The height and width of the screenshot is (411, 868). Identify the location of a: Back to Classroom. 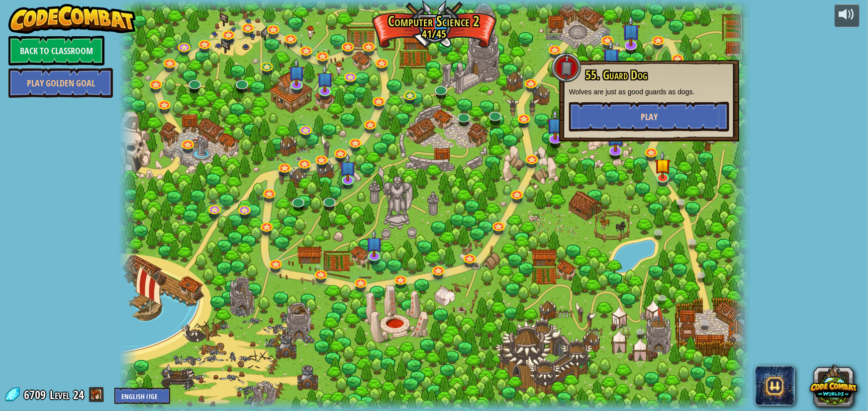
(56, 51).